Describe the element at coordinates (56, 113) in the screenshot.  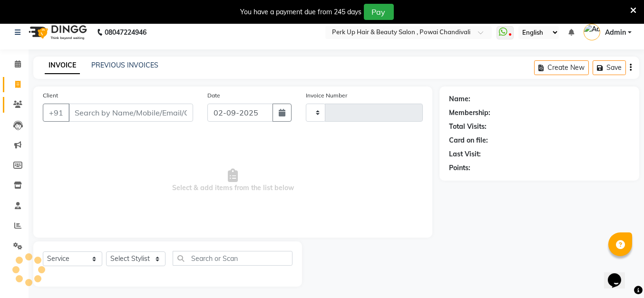
I see `button: +91` at that location.